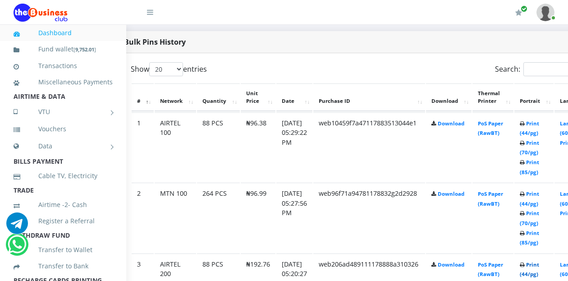 Image resolution: width=568 pixels, height=281 pixels. I want to click on a: Transactions, so click(63, 66).